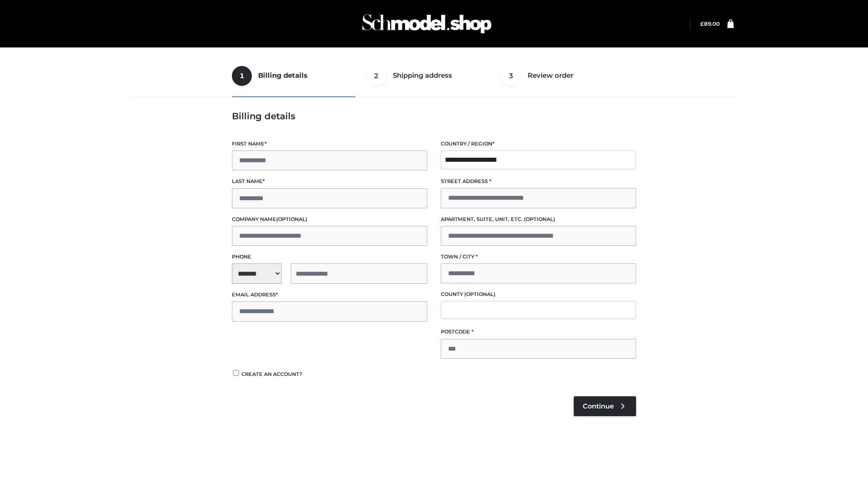 Image resolution: width=868 pixels, height=488 pixels. I want to click on label: Last name, so click(329, 181).